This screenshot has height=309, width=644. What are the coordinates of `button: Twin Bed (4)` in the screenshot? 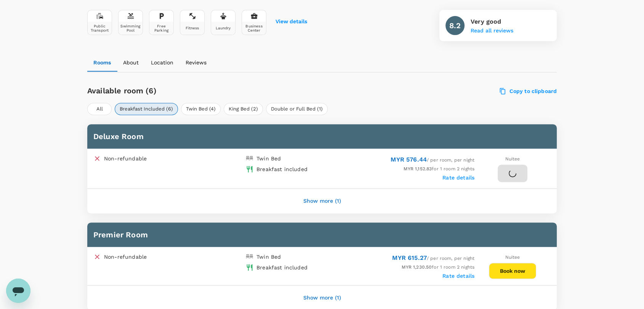 It's located at (201, 109).